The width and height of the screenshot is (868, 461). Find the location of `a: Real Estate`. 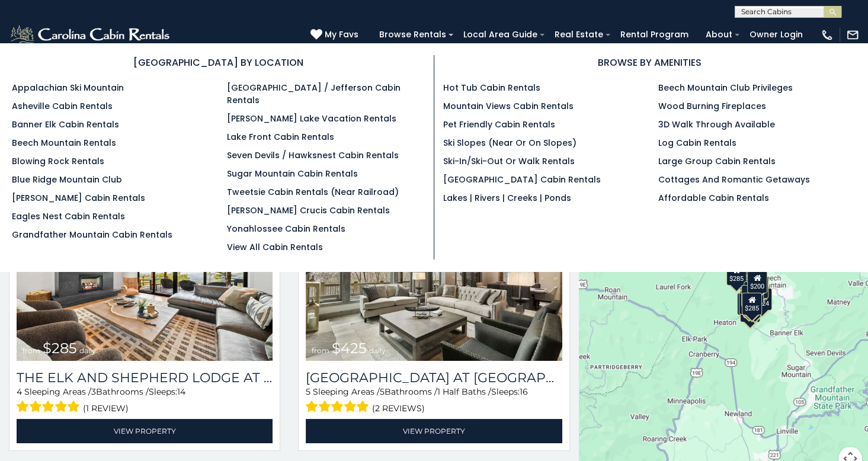

a: Real Estate is located at coordinates (579, 34).